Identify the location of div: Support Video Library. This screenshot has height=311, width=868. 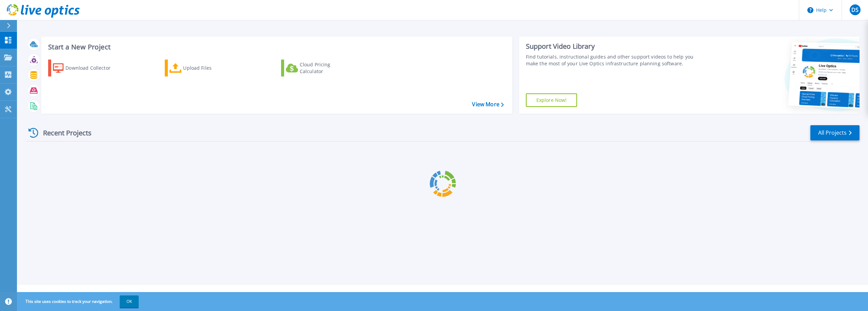
(613, 46).